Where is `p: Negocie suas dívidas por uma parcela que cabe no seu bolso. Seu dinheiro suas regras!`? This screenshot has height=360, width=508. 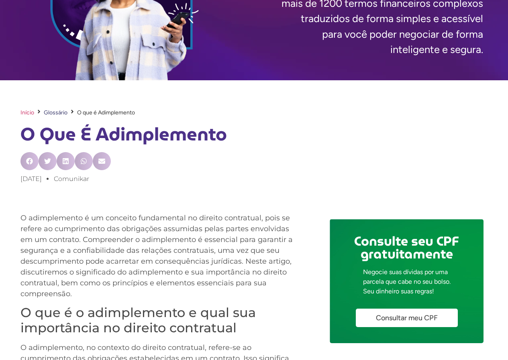
p: Negocie suas dívidas por uma parcela que cabe no seu bolso. Seu dinheiro suas regras! is located at coordinates (406, 282).